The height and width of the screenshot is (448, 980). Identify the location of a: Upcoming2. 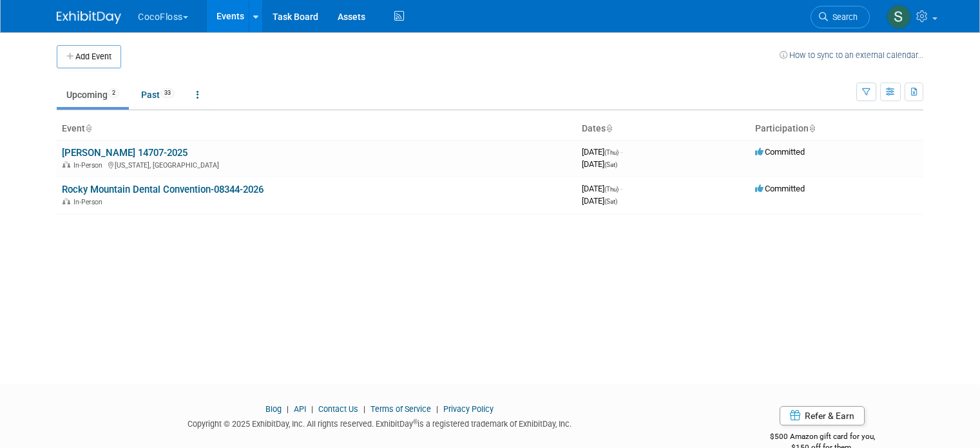
(93, 95).